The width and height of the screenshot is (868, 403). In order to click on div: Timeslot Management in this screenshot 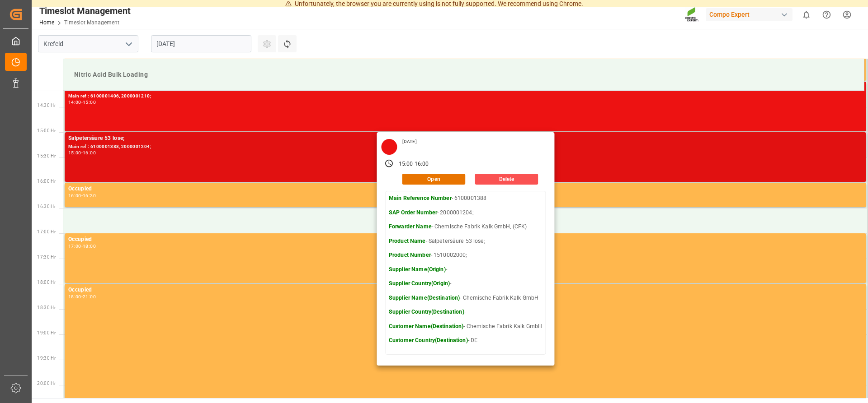, I will do `click(85, 11)`.